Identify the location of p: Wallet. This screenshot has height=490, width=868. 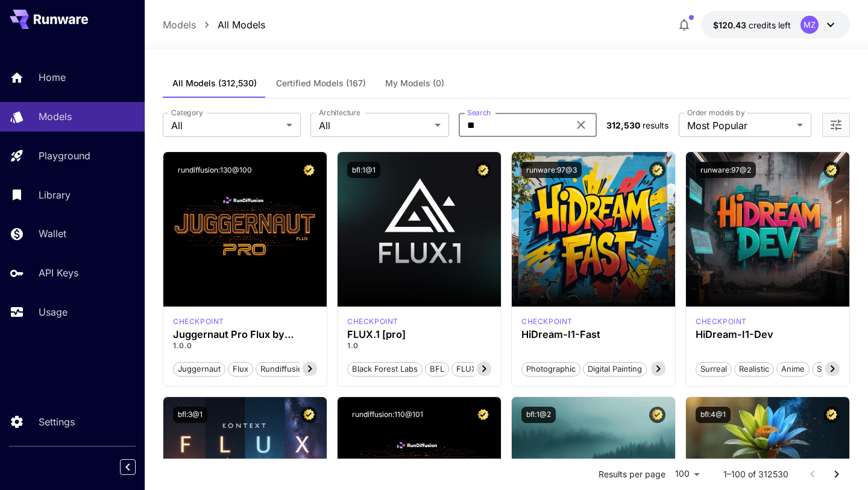
(53, 234).